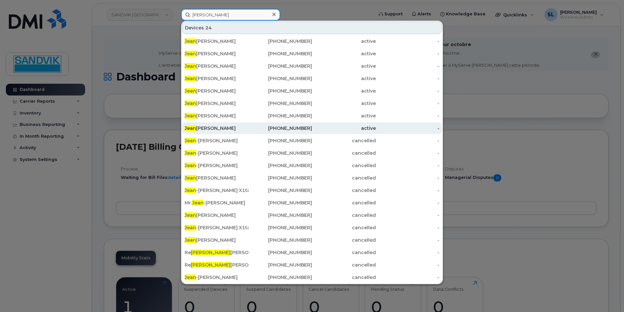  I want to click on span: 24, so click(208, 28).